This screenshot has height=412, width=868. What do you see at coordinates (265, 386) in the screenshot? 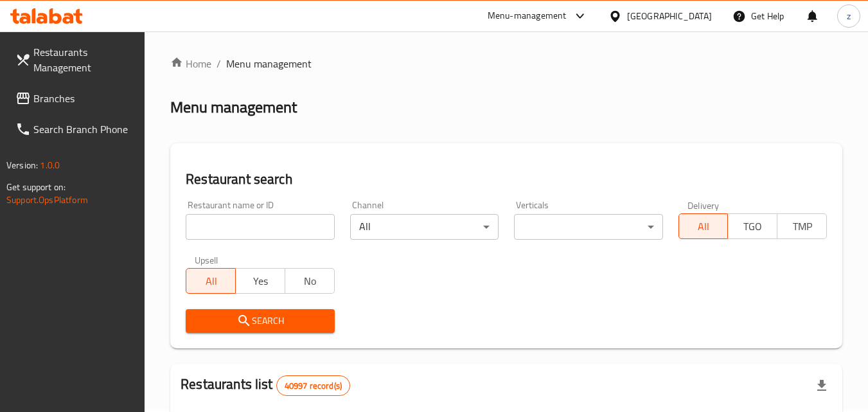
I see `h2: Restaurants list` at bounding box center [265, 386].